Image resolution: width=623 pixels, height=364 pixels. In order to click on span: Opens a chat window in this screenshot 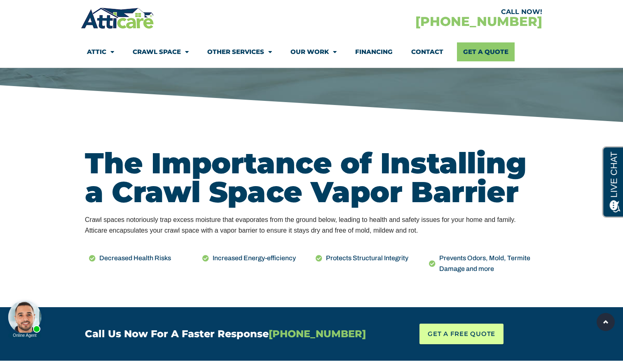, I will do `click(43, 11)`.